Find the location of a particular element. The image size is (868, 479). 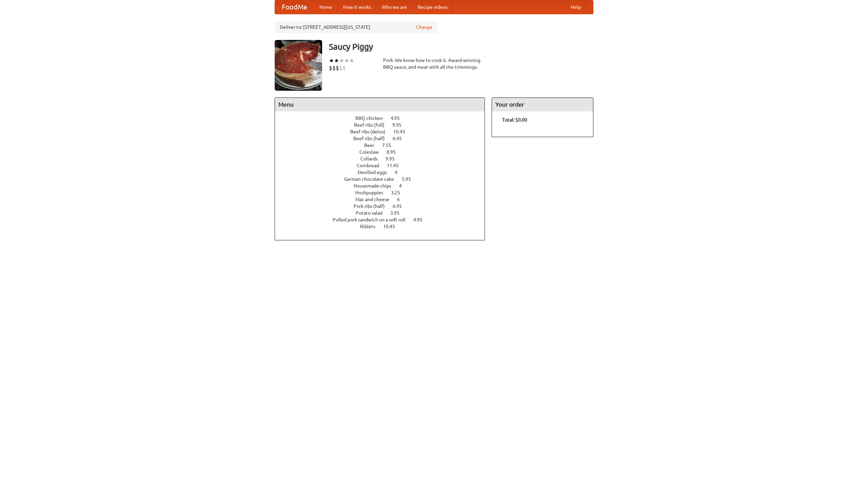

a: Mac and cheese 6 is located at coordinates (384, 199).